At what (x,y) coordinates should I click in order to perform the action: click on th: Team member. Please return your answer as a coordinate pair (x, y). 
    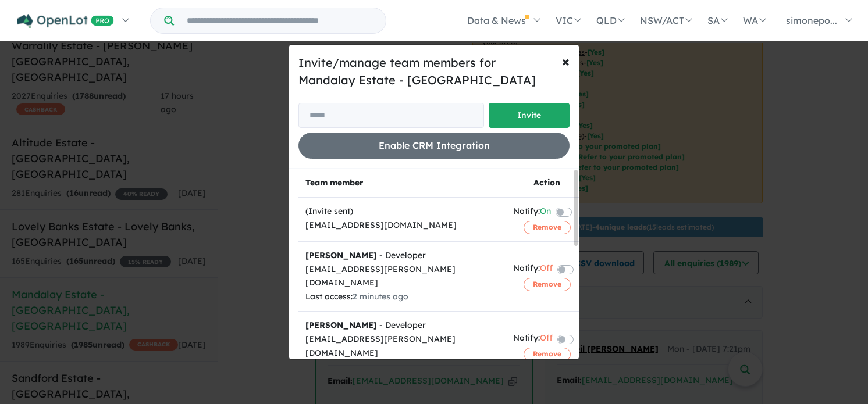
    Looking at the image, I should click on (402, 183).